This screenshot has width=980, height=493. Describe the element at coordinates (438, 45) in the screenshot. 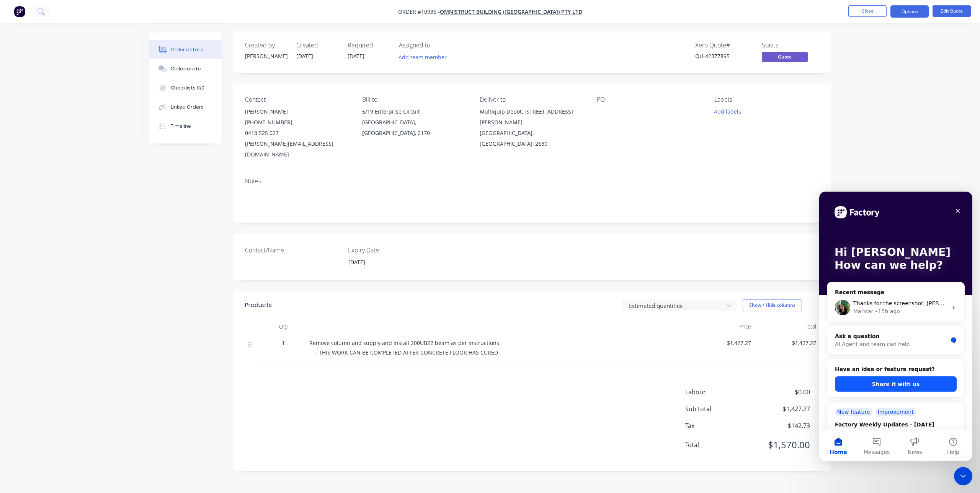

I see `div: Assigned to` at that location.